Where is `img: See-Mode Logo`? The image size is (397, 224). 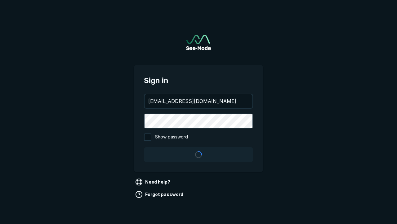 img: See-Mode Logo is located at coordinates (199, 42).